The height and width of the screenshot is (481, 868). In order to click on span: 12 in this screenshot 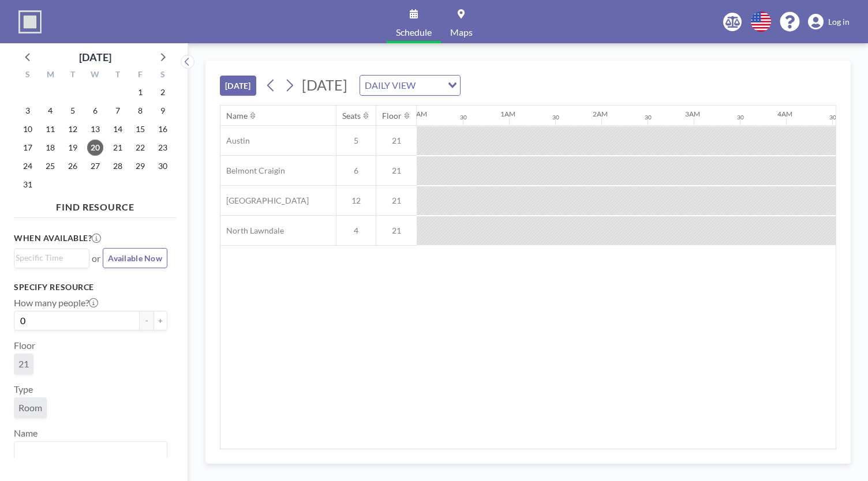, I will do `click(356, 201)`.